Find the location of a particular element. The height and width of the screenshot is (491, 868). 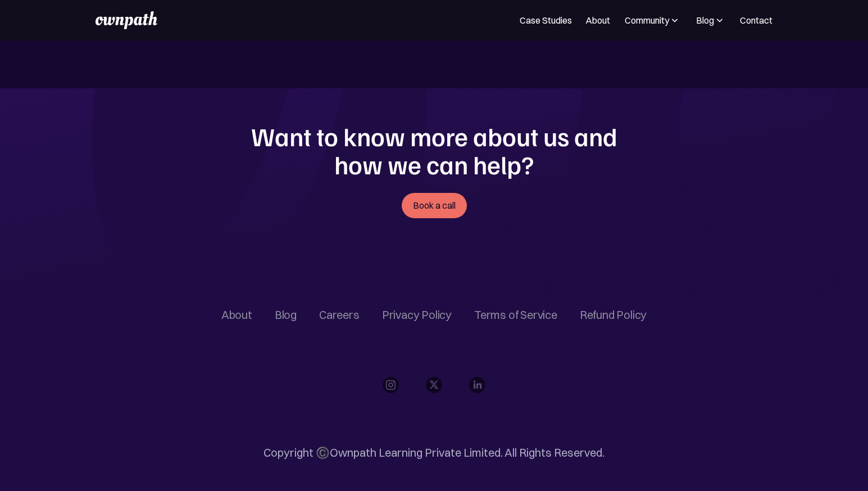

div: About is located at coordinates (236, 315).